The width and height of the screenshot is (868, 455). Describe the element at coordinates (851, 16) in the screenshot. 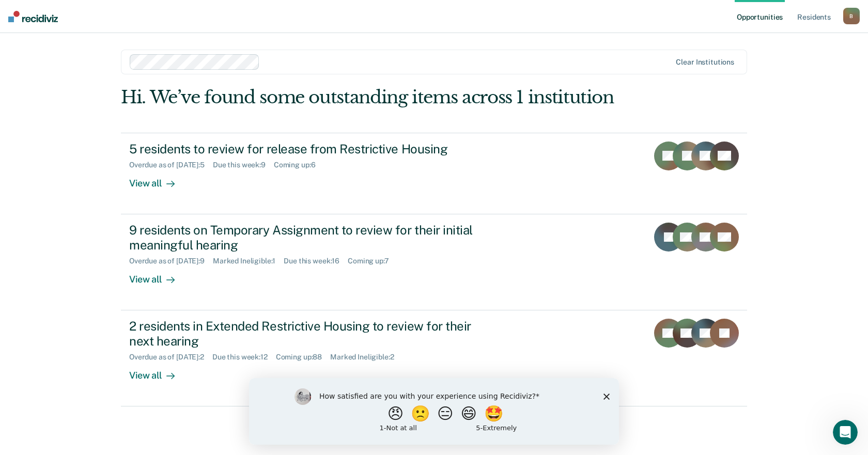

I see `div: B` at that location.